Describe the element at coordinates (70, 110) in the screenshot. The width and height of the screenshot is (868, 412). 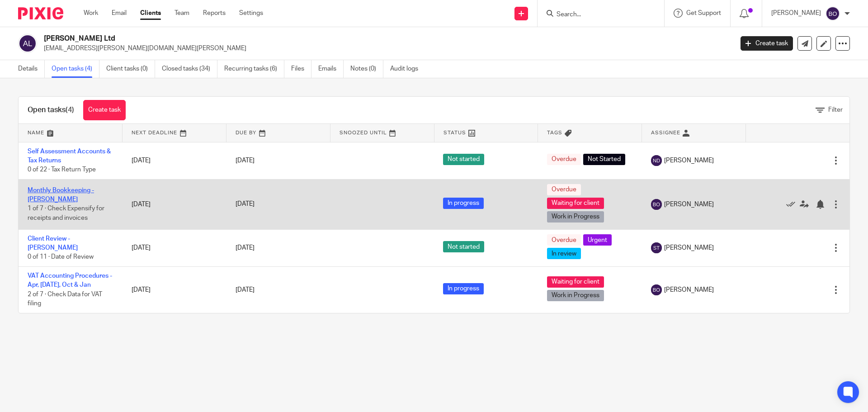
I see `span: (4)` at that location.